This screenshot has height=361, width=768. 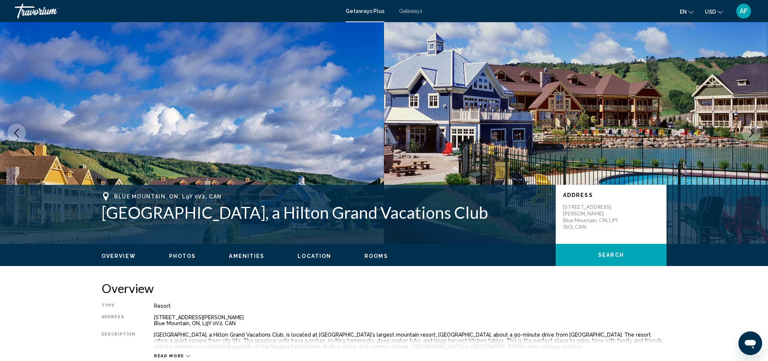 What do you see at coordinates (744, 11) in the screenshot?
I see `button: User Menu` at bounding box center [744, 11].